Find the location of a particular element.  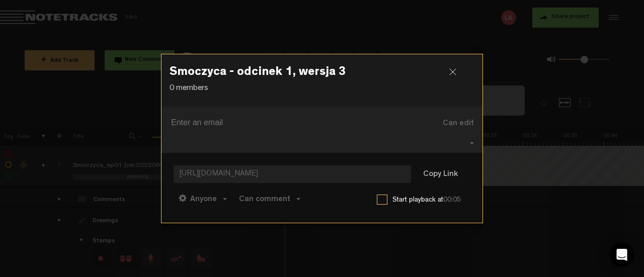

div: Open Intercom Messenger is located at coordinates (622, 255).